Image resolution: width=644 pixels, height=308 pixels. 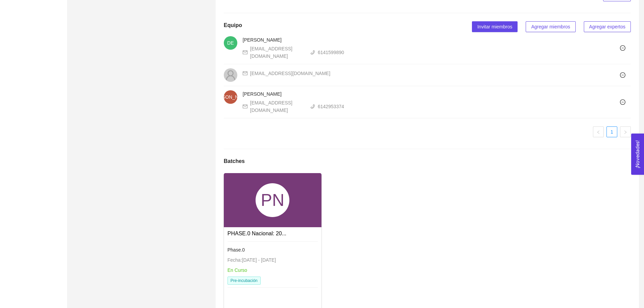 What do you see at coordinates (236, 250) in the screenshot?
I see `span: Phase.0` at bounding box center [236, 250].